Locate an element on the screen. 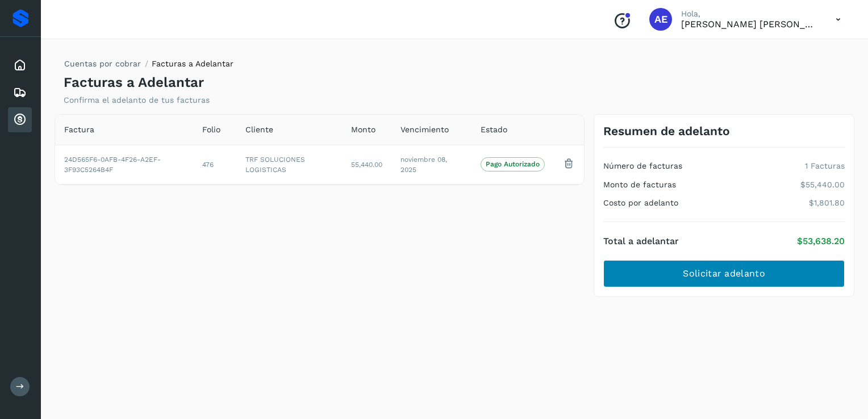  p: Confirma el adelanto de tus facturas is located at coordinates (136, 100).